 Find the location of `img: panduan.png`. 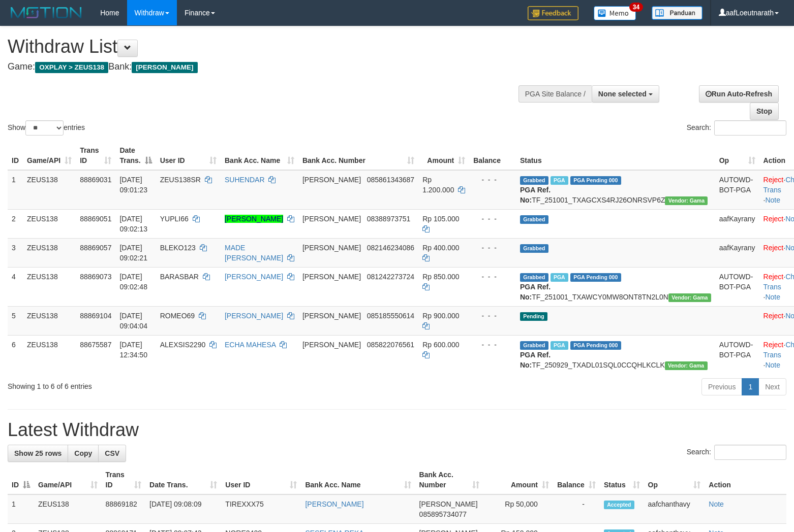

img: panduan.png is located at coordinates (677, 12).